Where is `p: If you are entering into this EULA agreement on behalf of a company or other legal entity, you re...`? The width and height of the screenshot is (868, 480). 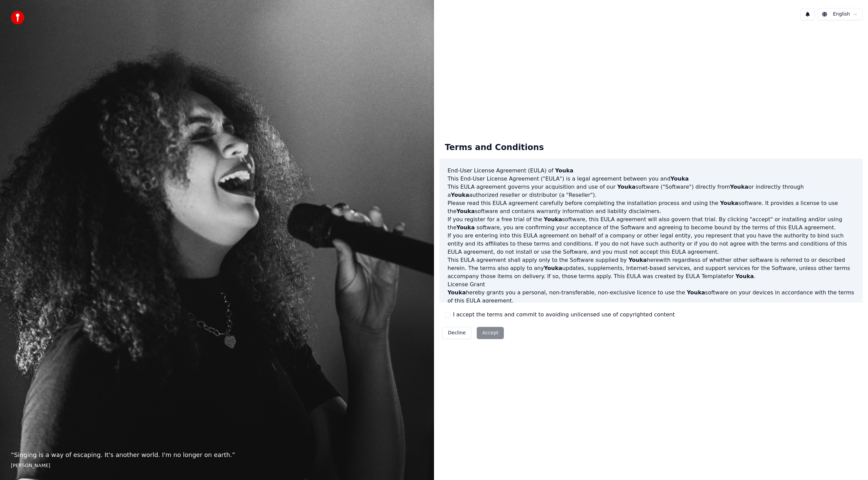 p: If you are entering into this EULA agreement on behalf of a company or other legal entity, you re... is located at coordinates (651, 244).